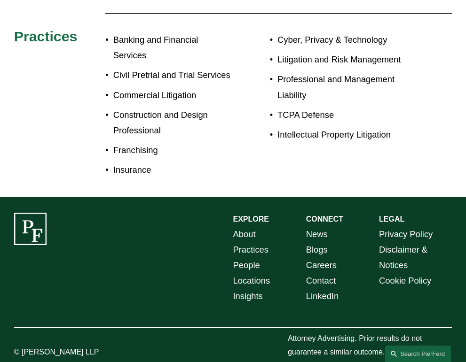  What do you see at coordinates (346, 39) in the screenshot?
I see `p: Cyber, Privacy & Technology` at bounding box center [346, 39].